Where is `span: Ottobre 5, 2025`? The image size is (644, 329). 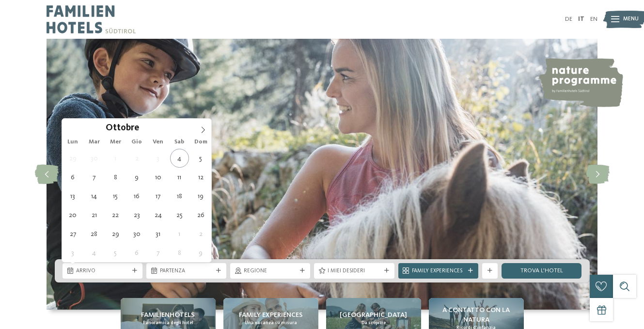 span: Ottobre 5, 2025 is located at coordinates (201, 158).